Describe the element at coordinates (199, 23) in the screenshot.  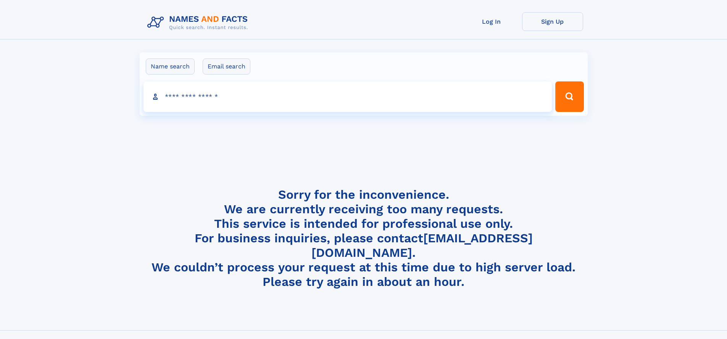
I see `img: Logo Names and Facts` at that location.